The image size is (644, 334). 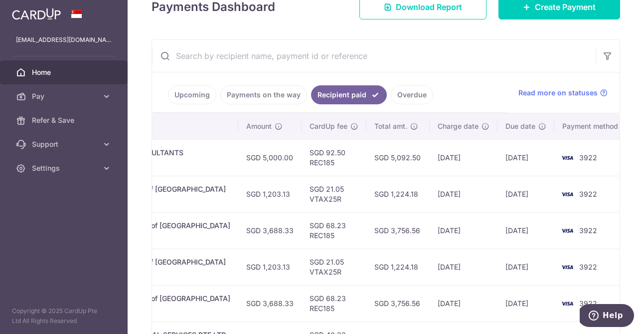 What do you see at coordinates (65, 72) in the screenshot?
I see `span: Home` at bounding box center [65, 72].